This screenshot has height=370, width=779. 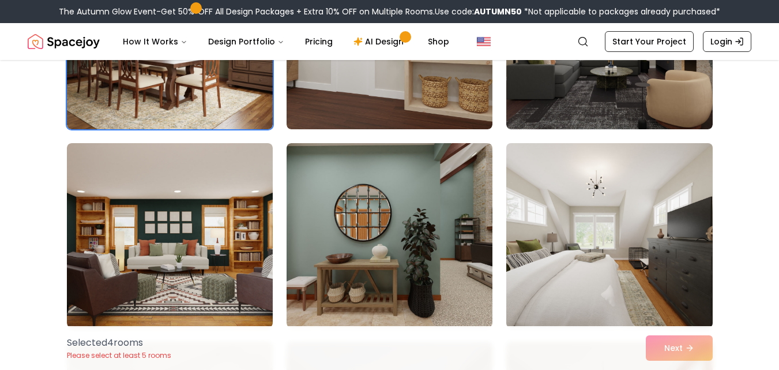 What do you see at coordinates (286, 42) in the screenshot?
I see `nav: Main` at bounding box center [286, 42].